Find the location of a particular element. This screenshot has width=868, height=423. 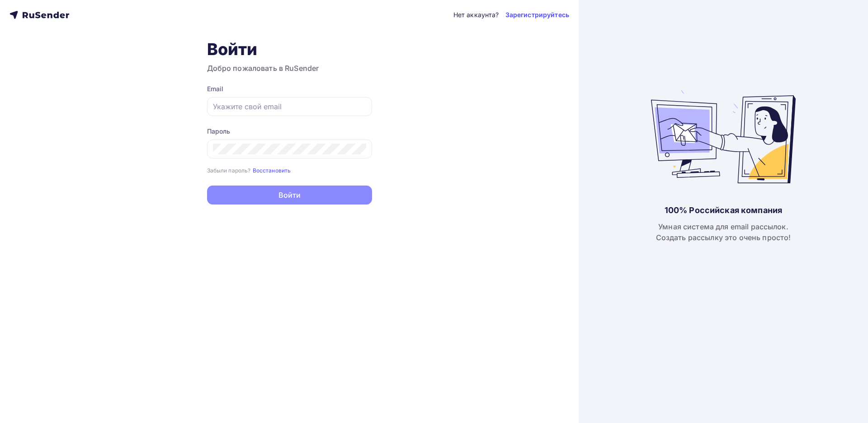

div: 100% Российская компания is located at coordinates (723, 210).